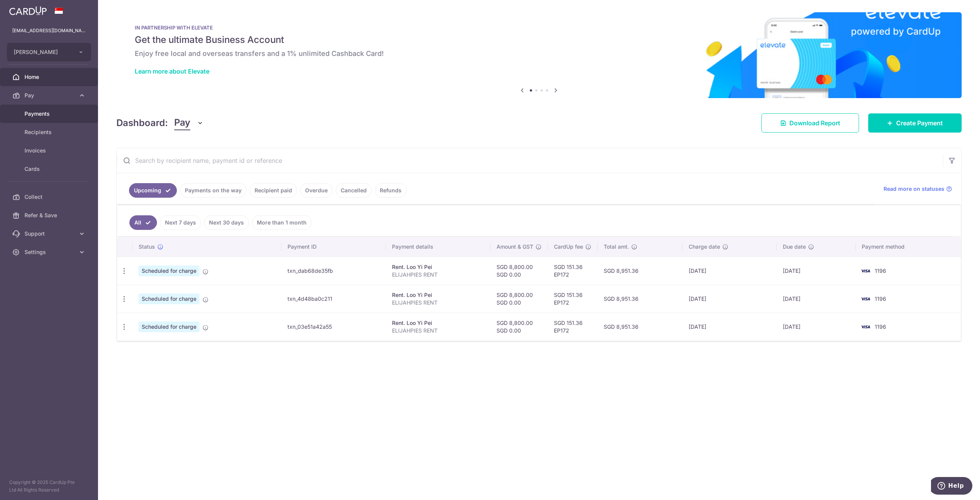 This screenshot has width=980, height=500. What do you see at coordinates (704, 247) in the screenshot?
I see `span: Charge date` at bounding box center [704, 247].